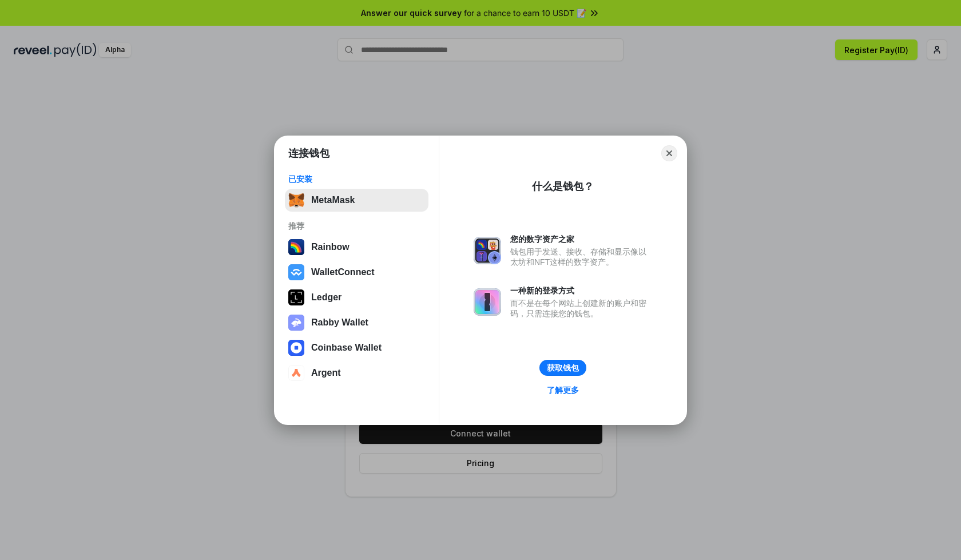  I want to click on div: 而不是在每个网站上创建新的账户和密码，只需连接您的钱包。, so click(581, 308).